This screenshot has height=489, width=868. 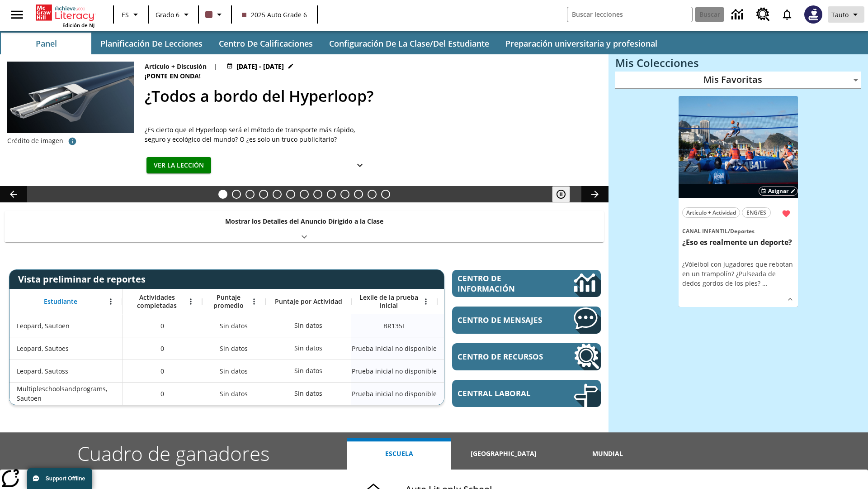 I want to click on div: Lector principiante 135 Lexile, LE, Según la medida de lectura Lexile, el estudiante es un Lector..., so click(x=480, y=325).